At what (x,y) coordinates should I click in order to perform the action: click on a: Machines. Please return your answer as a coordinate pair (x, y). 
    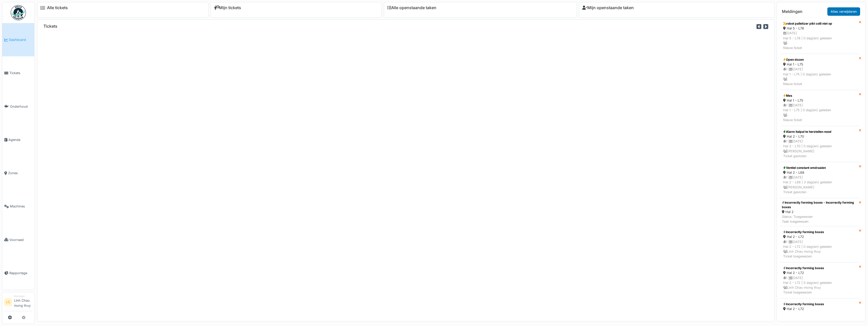
    Looking at the image, I should click on (18, 206).